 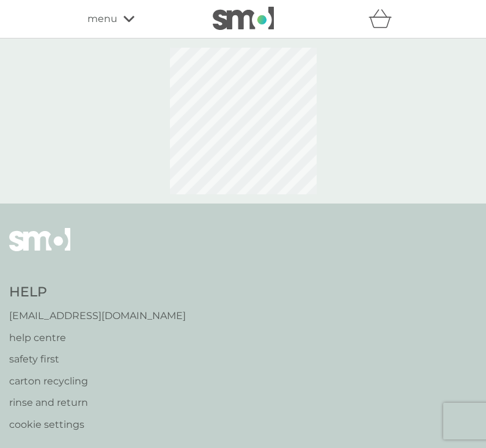 What do you see at coordinates (384, 19) in the screenshot?
I see `div: basket` at bounding box center [384, 19].